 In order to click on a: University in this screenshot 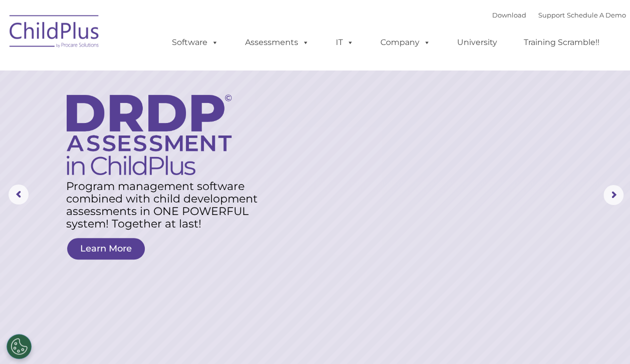, I will do `click(477, 43)`.